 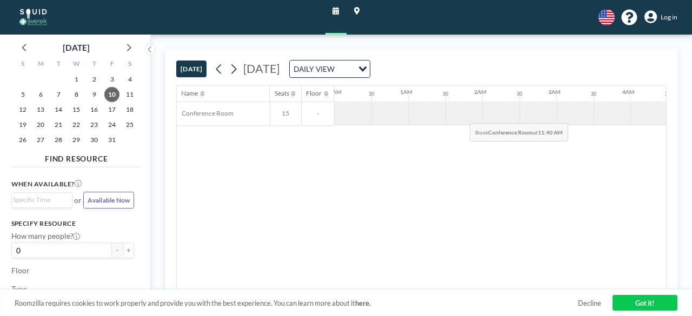 I want to click on span: or, so click(x=78, y=200).